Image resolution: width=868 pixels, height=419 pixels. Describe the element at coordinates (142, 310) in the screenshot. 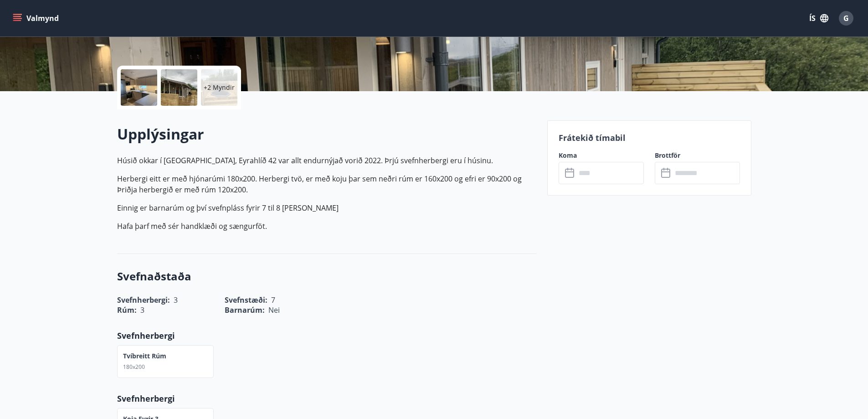

I see `span: 3` at that location.